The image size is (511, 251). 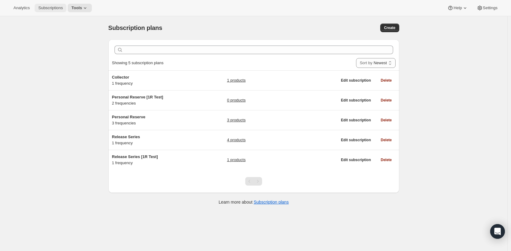 What do you see at coordinates (135, 157) in the screenshot?
I see `span: Release Series [1R Test]` at bounding box center [135, 157].